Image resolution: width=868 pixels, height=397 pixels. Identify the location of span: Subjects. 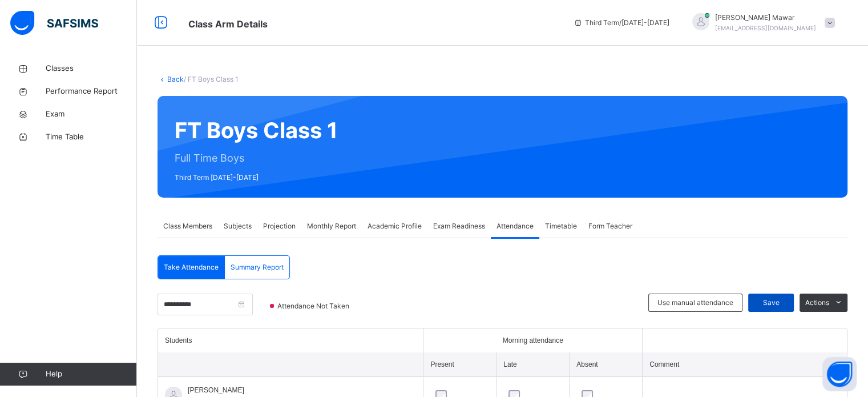
(238, 226).